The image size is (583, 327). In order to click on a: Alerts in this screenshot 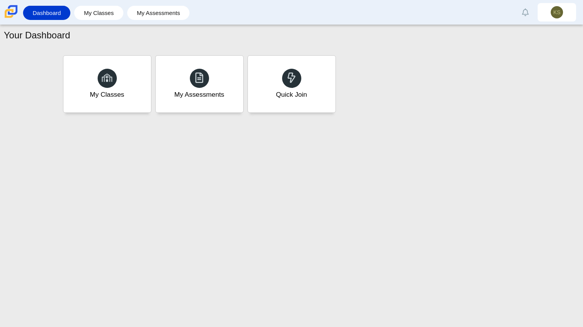, I will do `click(525, 12)`.